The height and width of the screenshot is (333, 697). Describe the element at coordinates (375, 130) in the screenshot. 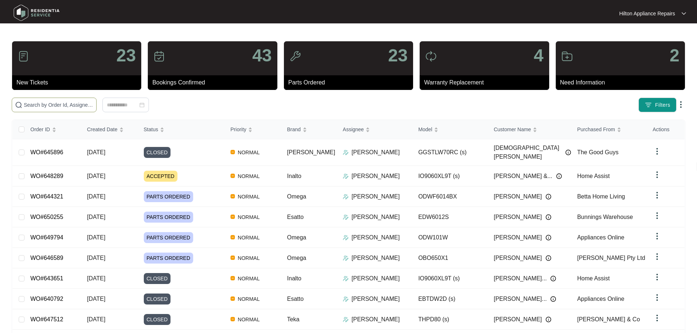

I see `th: Assignee` at that location.